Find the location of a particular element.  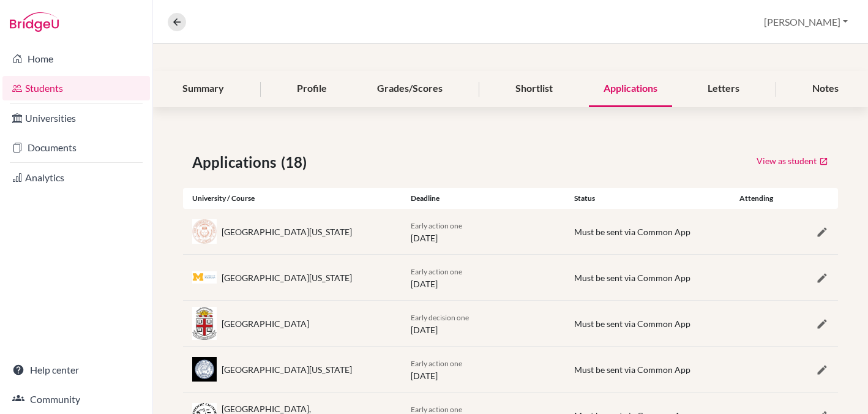

a: Universities is located at coordinates (76, 118).